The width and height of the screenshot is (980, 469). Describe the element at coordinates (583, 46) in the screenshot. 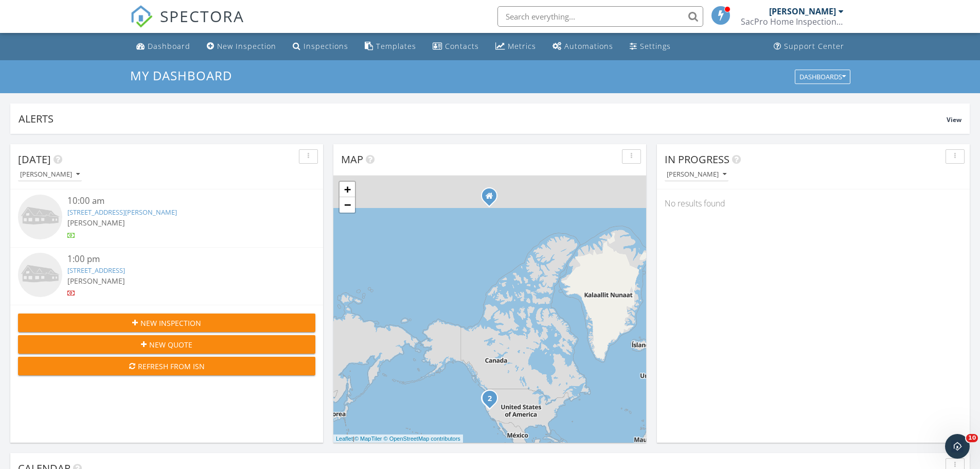

I see `a: Automations (Basic)` at that location.